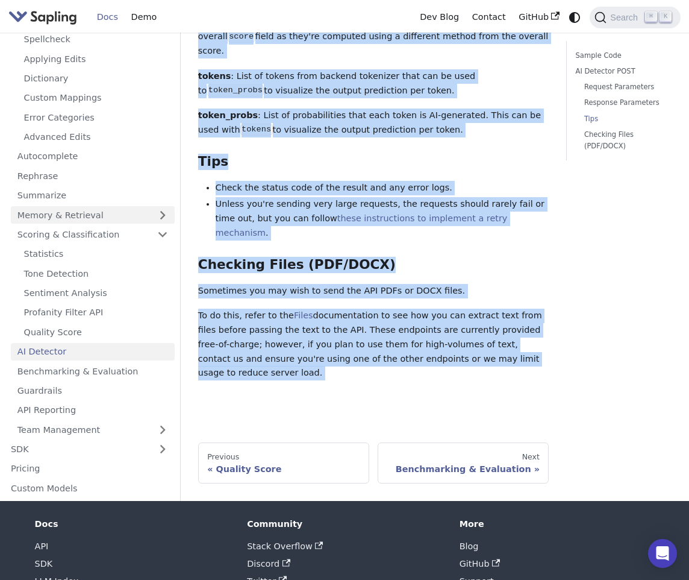 This screenshot has width=689, height=580. What do you see at coordinates (93, 410) in the screenshot?
I see `a: API Reporting` at bounding box center [93, 410].